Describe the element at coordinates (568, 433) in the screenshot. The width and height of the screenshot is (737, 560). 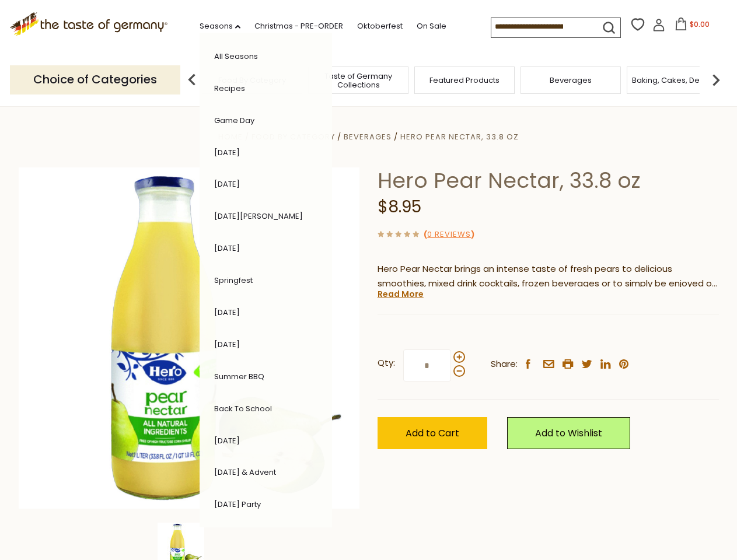
I see `a: Add to Wishlist` at that location.